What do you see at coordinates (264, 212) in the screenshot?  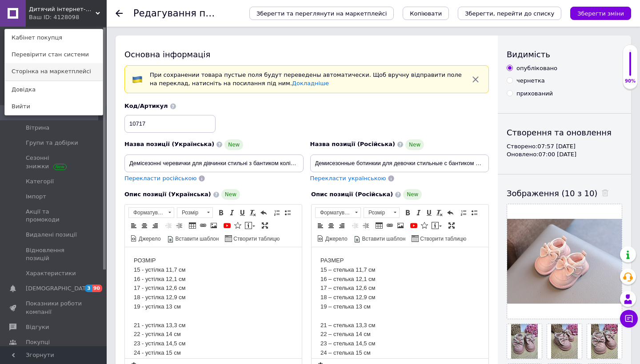 I see `a: Повернути (⌘+Z)` at bounding box center [264, 212].